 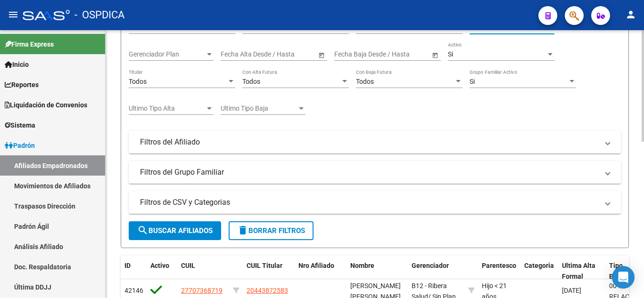 What do you see at coordinates (375, 172) in the screenshot?
I see `mat-expansion-panel-header: Filtros del Grupo Familiar` at bounding box center [375, 172].